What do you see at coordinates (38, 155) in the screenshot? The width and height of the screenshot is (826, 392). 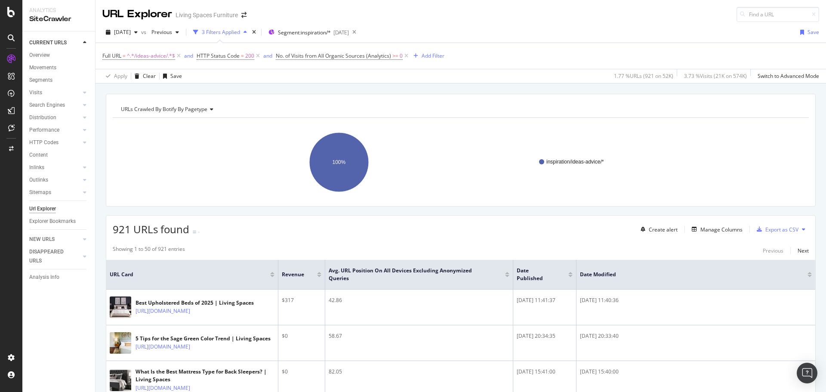 I see `div: Content` at bounding box center [38, 155].